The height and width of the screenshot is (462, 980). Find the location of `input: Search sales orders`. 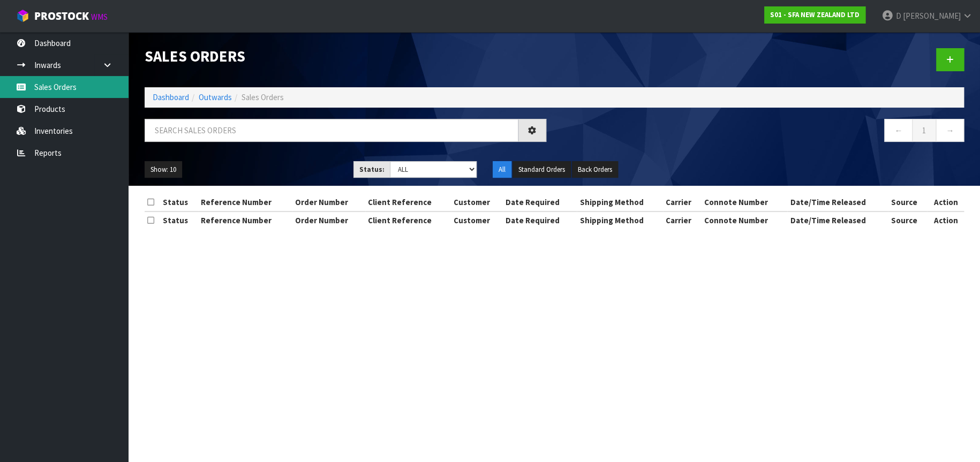

input: Search sales orders is located at coordinates (332, 130).